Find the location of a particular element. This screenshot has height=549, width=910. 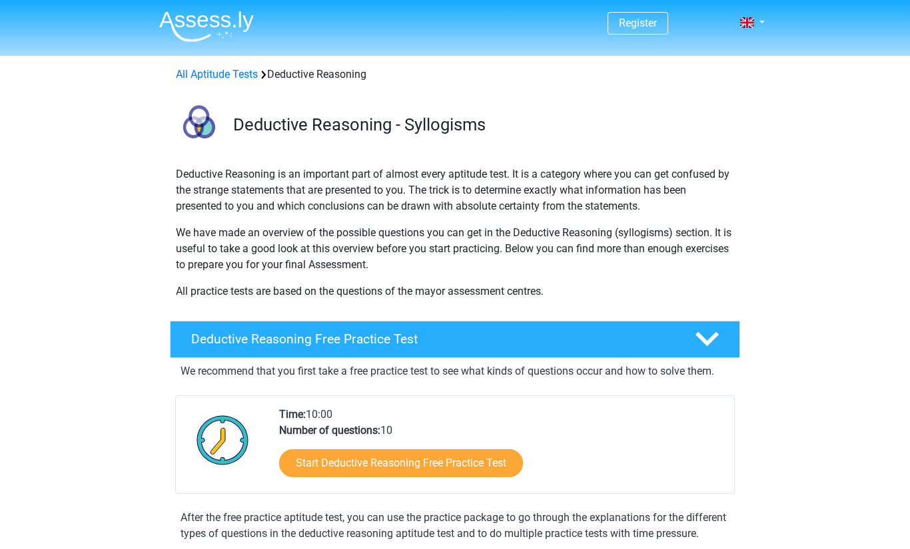

img: Assessly is located at coordinates (206, 26).